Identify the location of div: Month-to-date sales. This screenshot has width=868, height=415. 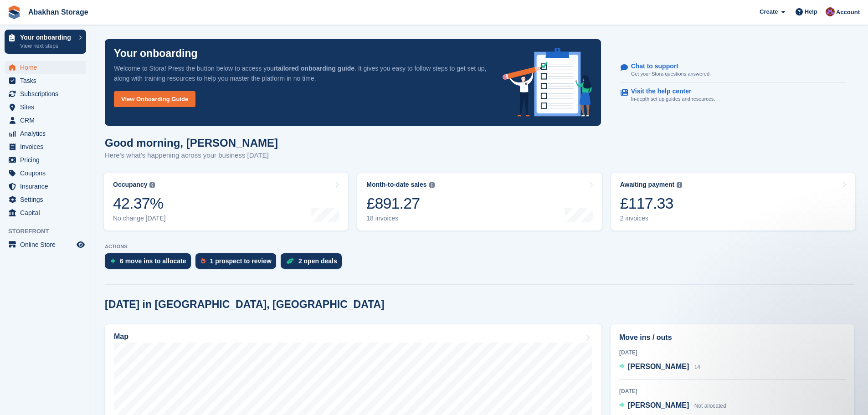
(397, 184).